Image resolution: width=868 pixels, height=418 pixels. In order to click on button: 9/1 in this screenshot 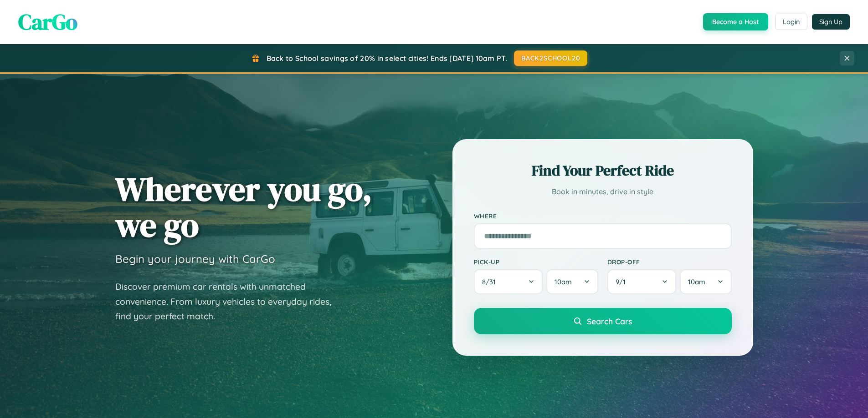, I will do `click(642, 282)`.